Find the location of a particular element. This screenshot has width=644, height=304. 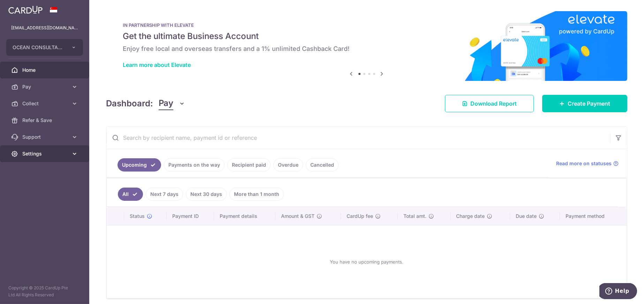

span: Settings is located at coordinates (45, 154).